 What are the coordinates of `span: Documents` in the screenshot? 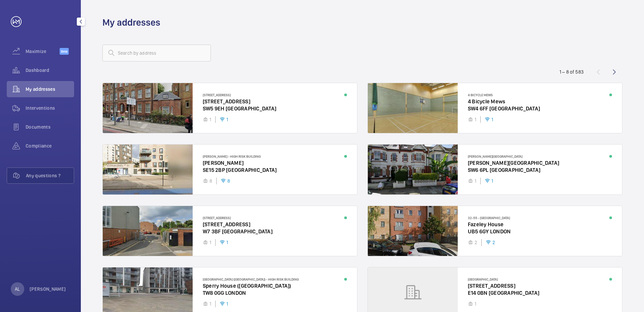 It's located at (50, 127).